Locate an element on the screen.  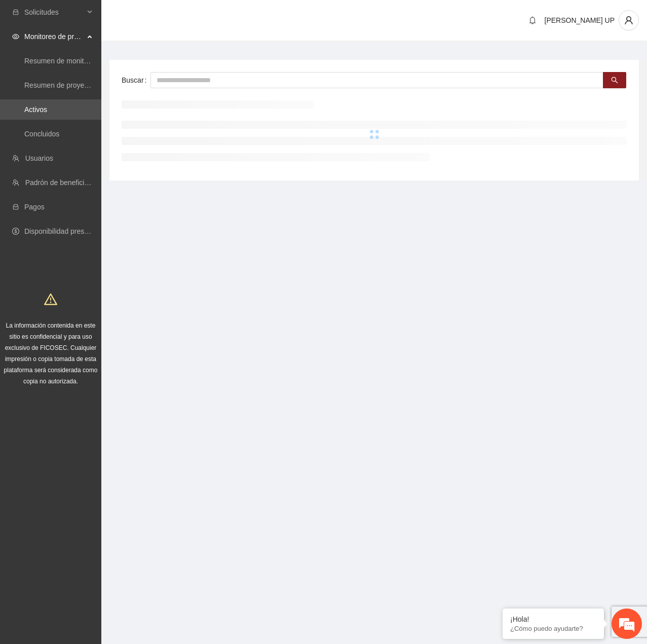
a: Concluidos is located at coordinates (42, 134).